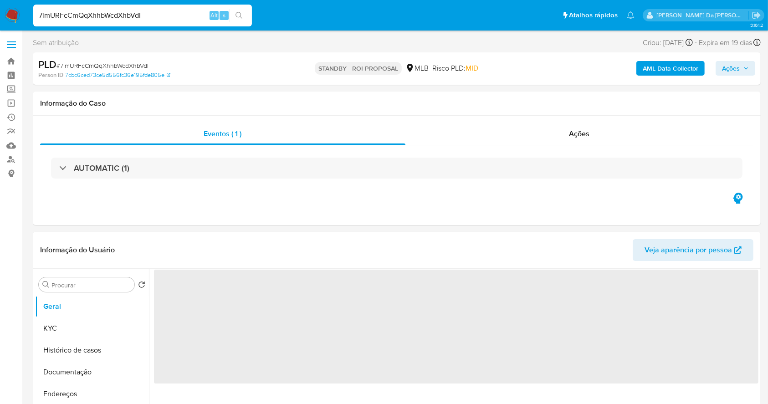  What do you see at coordinates (455, 68) in the screenshot?
I see `span: Risco PLD:` at bounding box center [455, 68].